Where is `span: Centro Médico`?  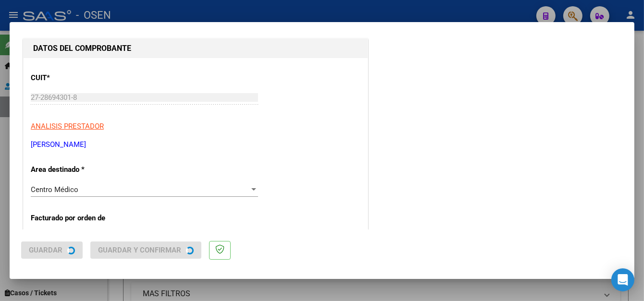 span: Centro Médico is located at coordinates (54, 190).